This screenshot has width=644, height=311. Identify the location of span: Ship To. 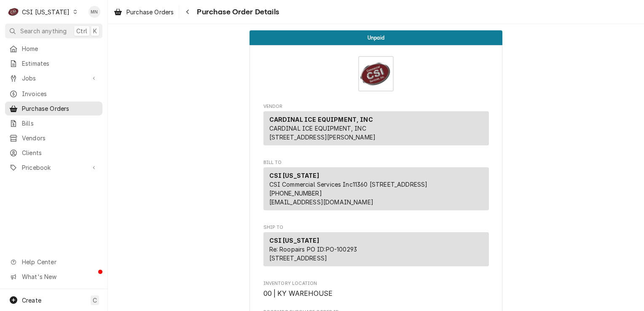
(376, 228).